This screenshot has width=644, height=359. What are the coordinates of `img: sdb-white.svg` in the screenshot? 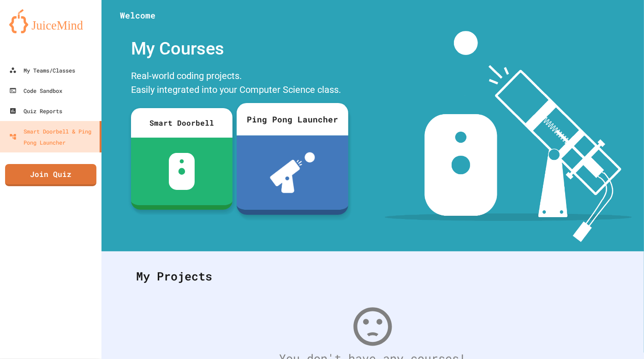 It's located at (181, 172).